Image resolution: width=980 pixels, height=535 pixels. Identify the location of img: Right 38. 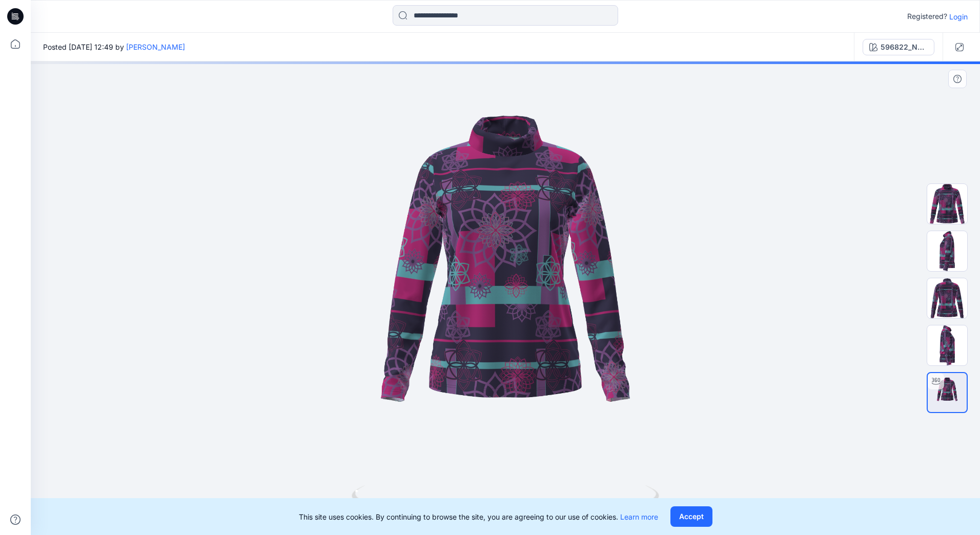
(947, 345).